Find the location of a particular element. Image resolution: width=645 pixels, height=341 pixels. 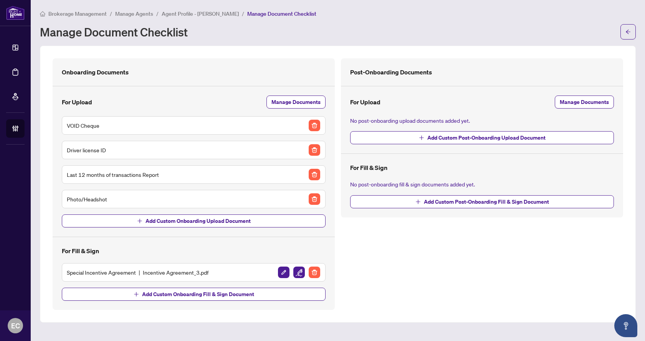

span: Add Custom Post-Onboarding Upload Document is located at coordinates (487, 138).